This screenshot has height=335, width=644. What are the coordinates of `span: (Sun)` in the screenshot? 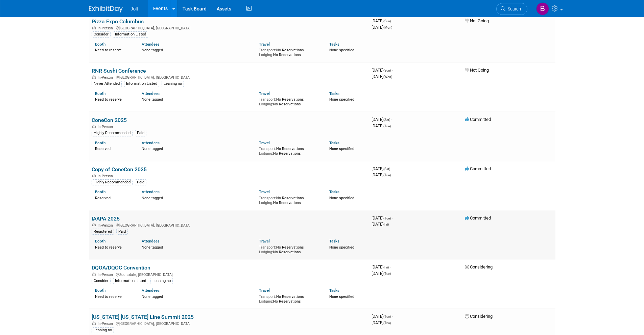 It's located at (387, 70).